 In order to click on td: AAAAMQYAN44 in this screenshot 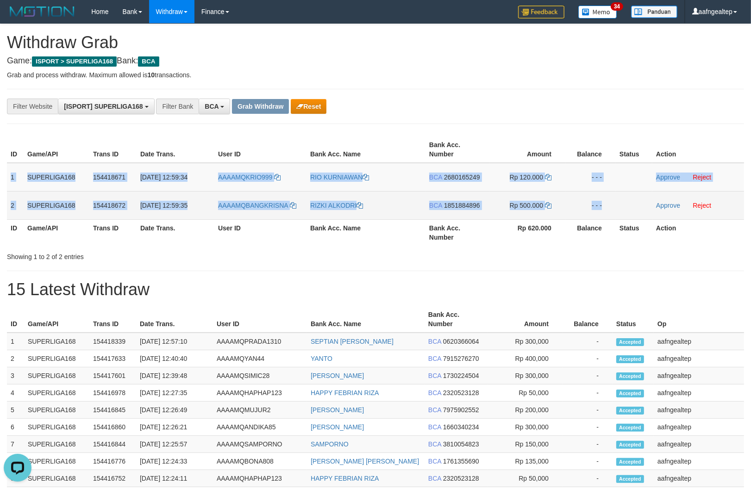, I will do `click(260, 359)`.